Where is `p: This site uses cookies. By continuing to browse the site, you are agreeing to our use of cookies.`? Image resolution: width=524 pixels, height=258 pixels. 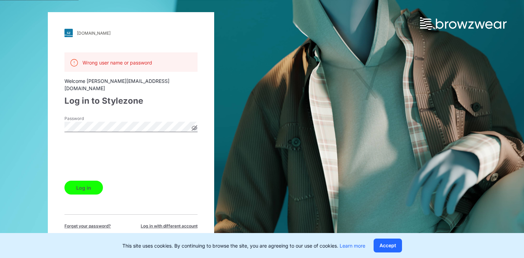
p: This site uses cookies. By continuing to browse the site, you are agreeing to our use of cookies. is located at coordinates (244, 245).